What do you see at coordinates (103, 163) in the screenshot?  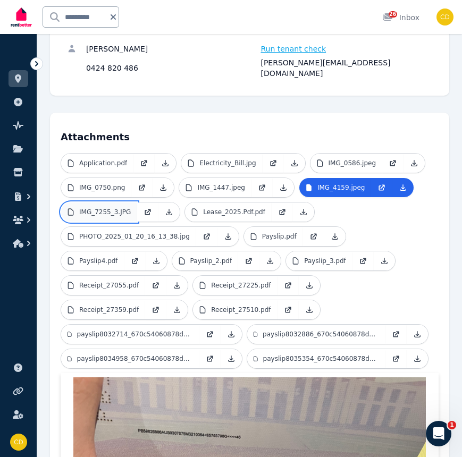 I see `p: Application.pdf` at bounding box center [103, 163].